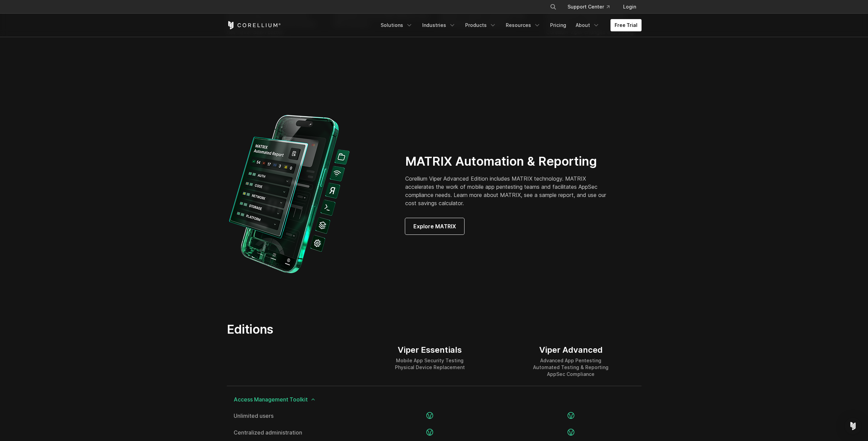 The height and width of the screenshot is (441, 868). What do you see at coordinates (293, 416) in the screenshot?
I see `span: Unlimited users` at bounding box center [293, 416].